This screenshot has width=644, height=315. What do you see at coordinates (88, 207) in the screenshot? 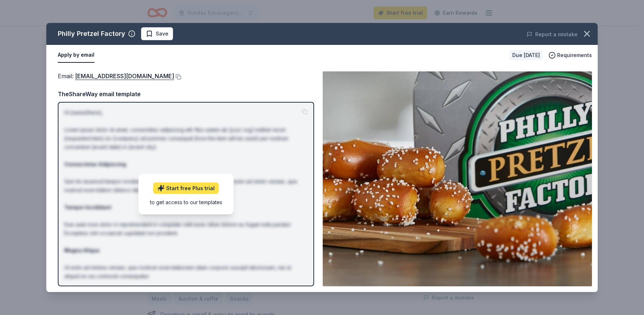
I see `strong: Tempor Incididunt` at bounding box center [88, 207].